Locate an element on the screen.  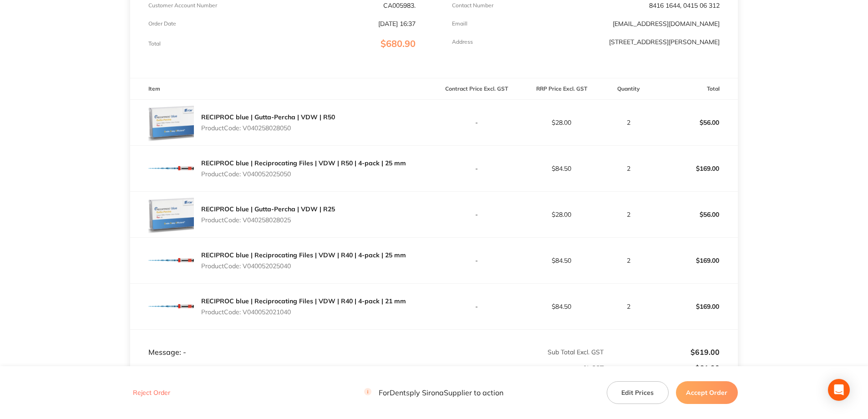
th: Total is located at coordinates (695, 89).